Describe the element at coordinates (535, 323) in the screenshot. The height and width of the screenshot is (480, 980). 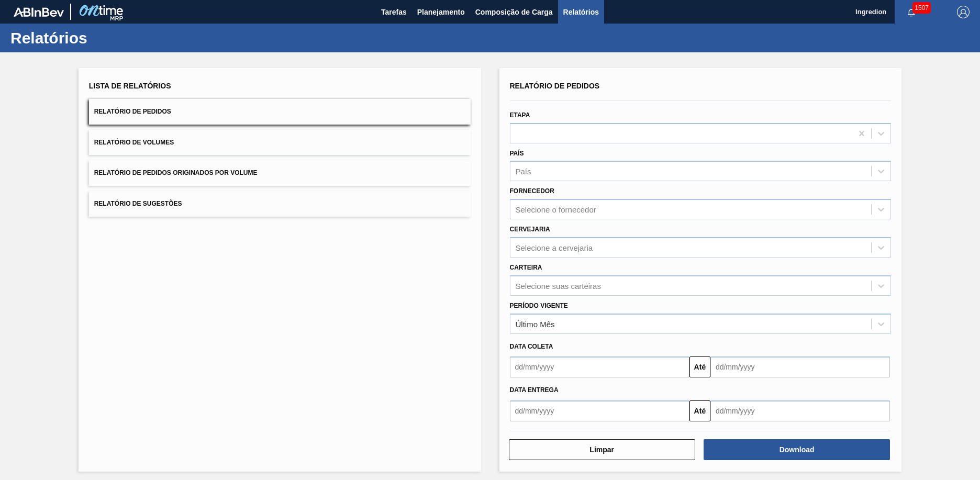
I see `div: Último Mês` at that location.